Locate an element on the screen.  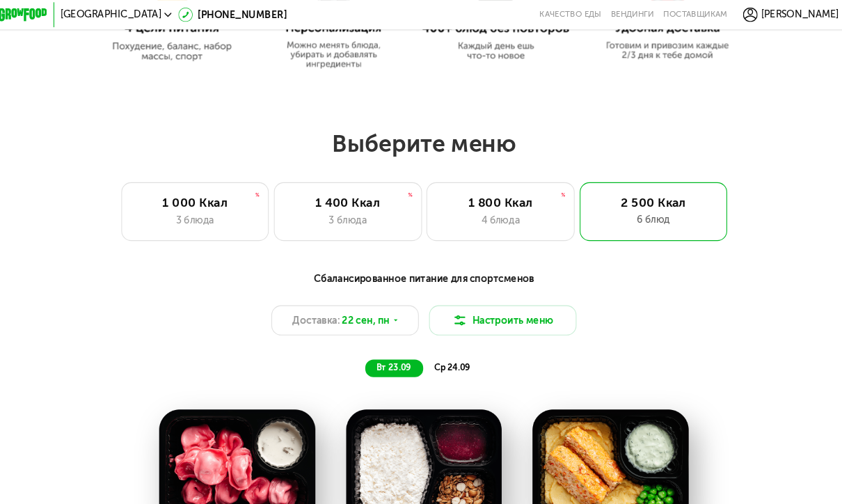
button: Настроить меню is located at coordinates (496, 304).